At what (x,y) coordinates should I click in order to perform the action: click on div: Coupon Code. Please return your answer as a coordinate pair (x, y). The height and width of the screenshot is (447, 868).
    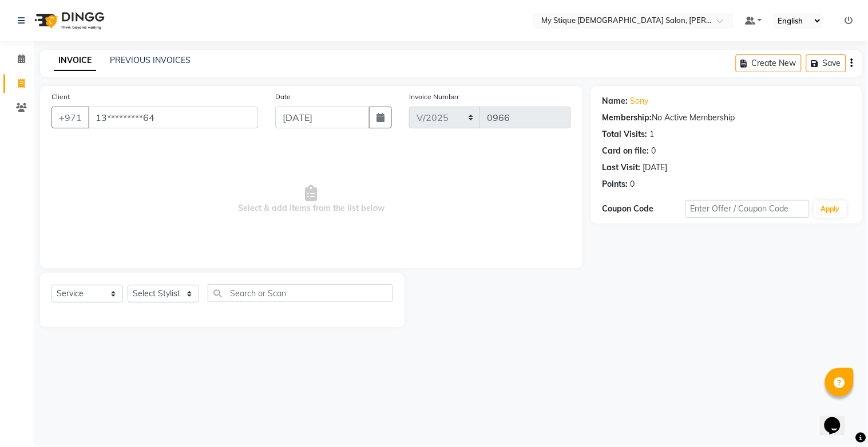
    Looking at the image, I should click on (644, 208).